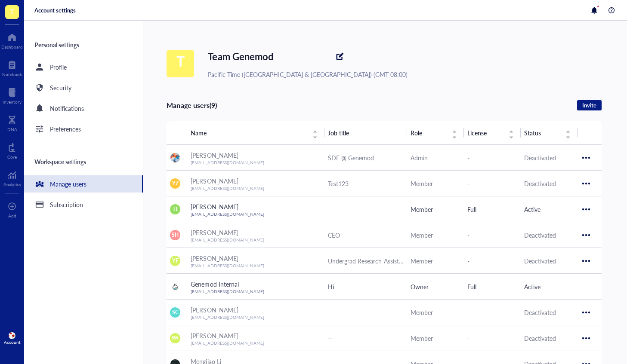  Describe the element at coordinates (12, 157) in the screenshot. I see `div: Core` at that location.